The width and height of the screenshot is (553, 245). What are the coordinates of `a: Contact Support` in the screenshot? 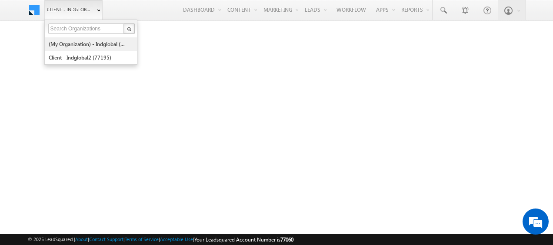 It's located at (106, 239).